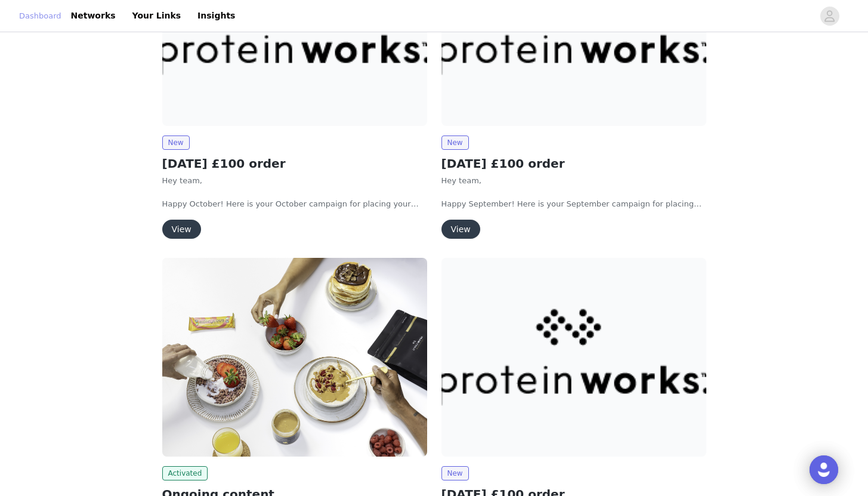 This screenshot has width=868, height=496. I want to click on a: Insights, so click(216, 15).